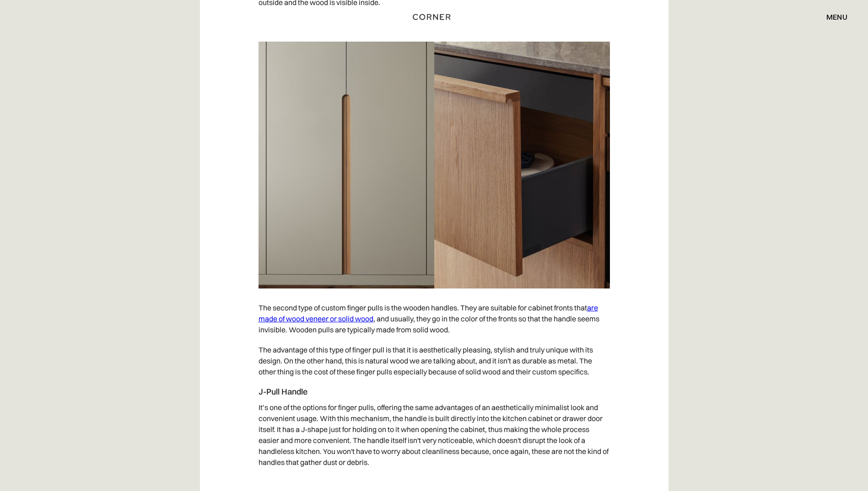  What do you see at coordinates (434, 17) in the screenshot?
I see `a: home` at bounding box center [434, 17].